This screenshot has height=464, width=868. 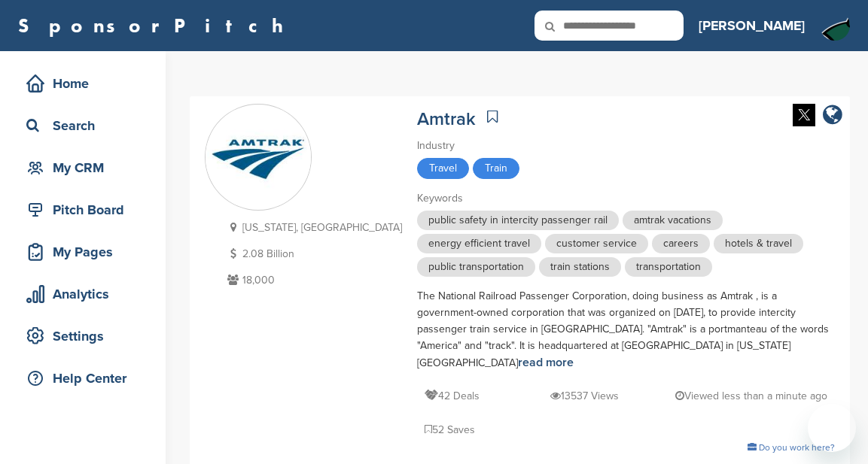 I want to click on p: 13537 Views, so click(x=584, y=396).